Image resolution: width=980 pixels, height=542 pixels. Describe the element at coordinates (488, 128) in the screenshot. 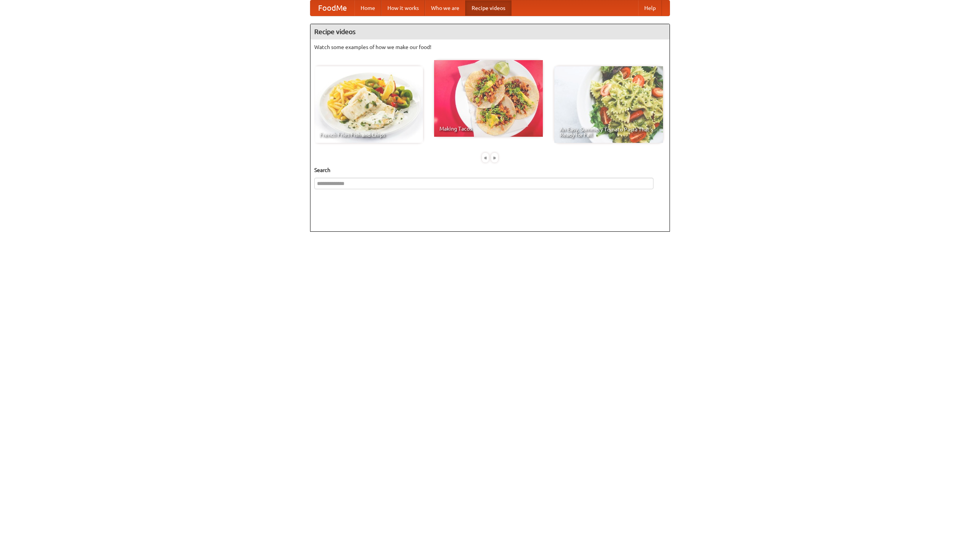

I see `span: Making Tacos` at that location.